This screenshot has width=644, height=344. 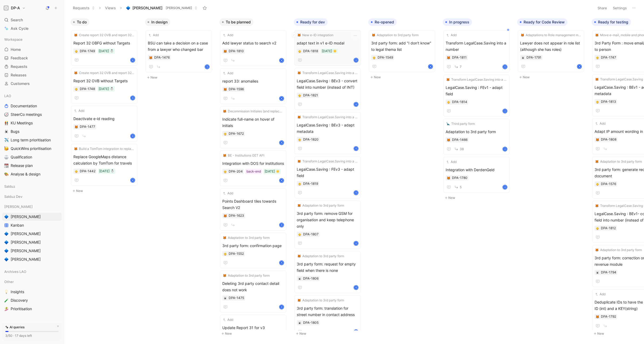 What do you see at coordinates (237, 22) in the screenshot?
I see `button: To be planned` at bounding box center [237, 22].